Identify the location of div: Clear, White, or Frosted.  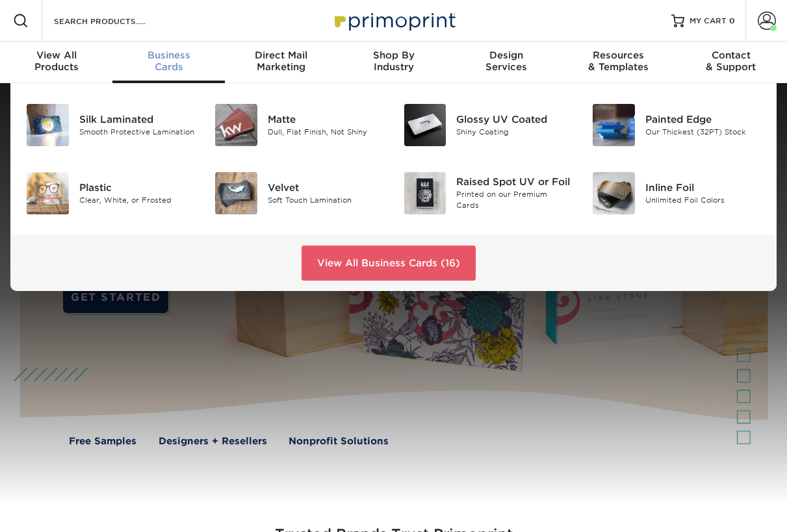
(137, 200).